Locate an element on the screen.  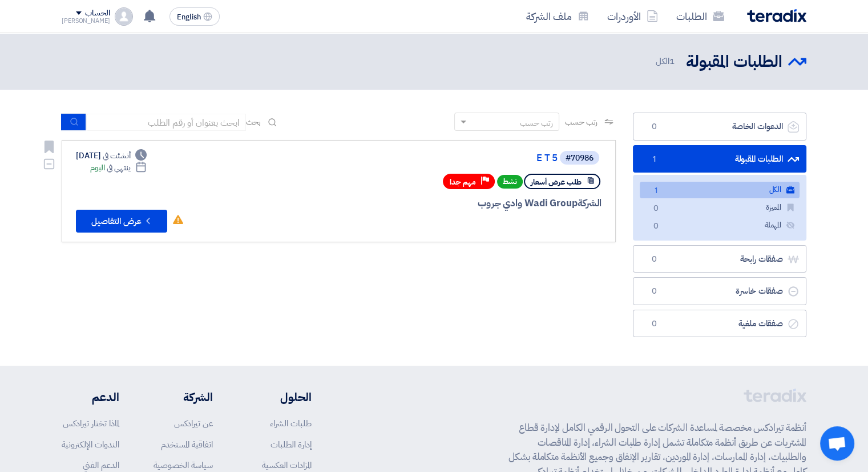
span: الشركة is located at coordinates (590, 203).